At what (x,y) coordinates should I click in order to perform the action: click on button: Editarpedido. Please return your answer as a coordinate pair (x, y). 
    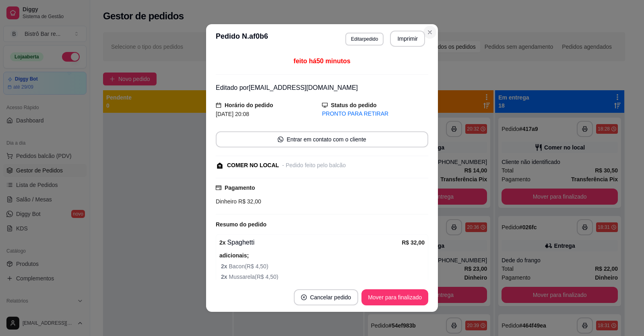
    Looking at the image, I should click on (364, 39).